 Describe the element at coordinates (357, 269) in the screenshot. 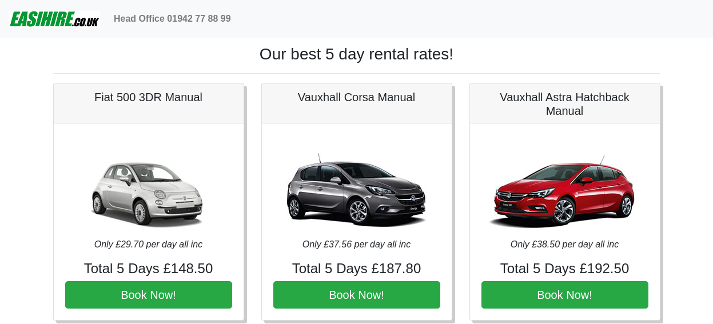

I see `h4: Total 5 Days £187.80` at that location.